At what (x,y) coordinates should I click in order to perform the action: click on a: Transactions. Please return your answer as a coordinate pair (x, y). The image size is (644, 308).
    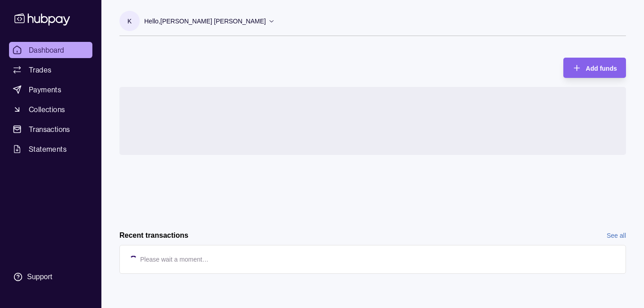
    Looking at the image, I should click on (50, 129).